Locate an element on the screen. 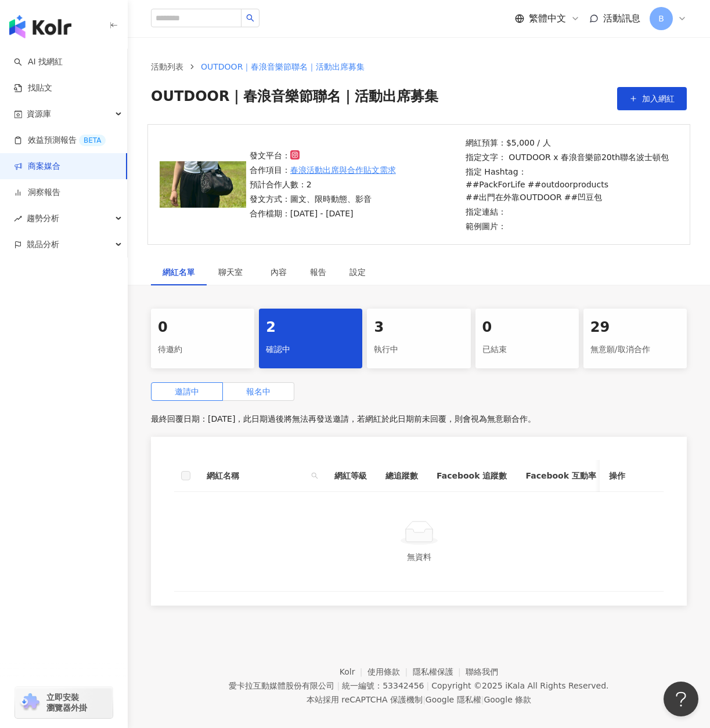 The height and width of the screenshot is (728, 710). span: 網紅名稱 is located at coordinates (256, 475).